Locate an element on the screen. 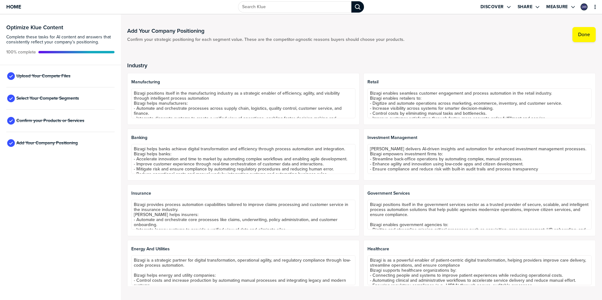 The height and width of the screenshot is (300, 602). span: Government Services is located at coordinates (480, 194).